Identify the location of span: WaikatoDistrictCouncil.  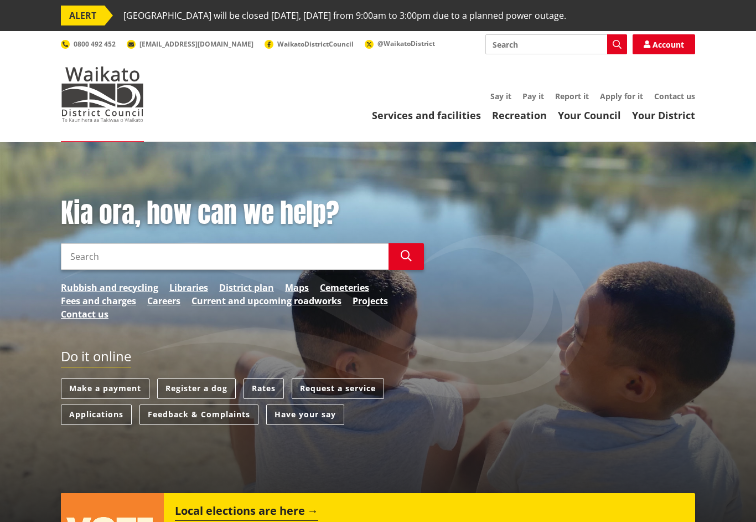
(316, 44).